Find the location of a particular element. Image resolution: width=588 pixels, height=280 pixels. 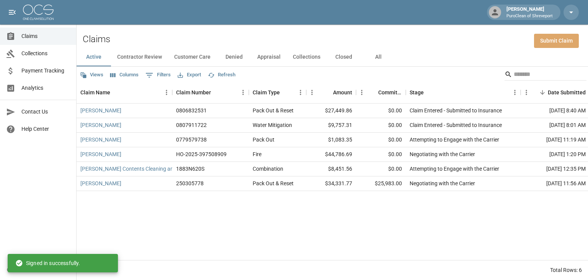

div: Fire is located at coordinates (257, 154).